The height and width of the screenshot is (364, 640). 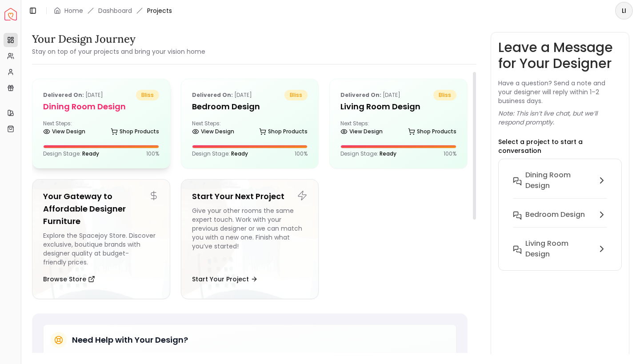 What do you see at coordinates (113, 11) in the screenshot?
I see `nav: breadcrumb` at bounding box center [113, 11].